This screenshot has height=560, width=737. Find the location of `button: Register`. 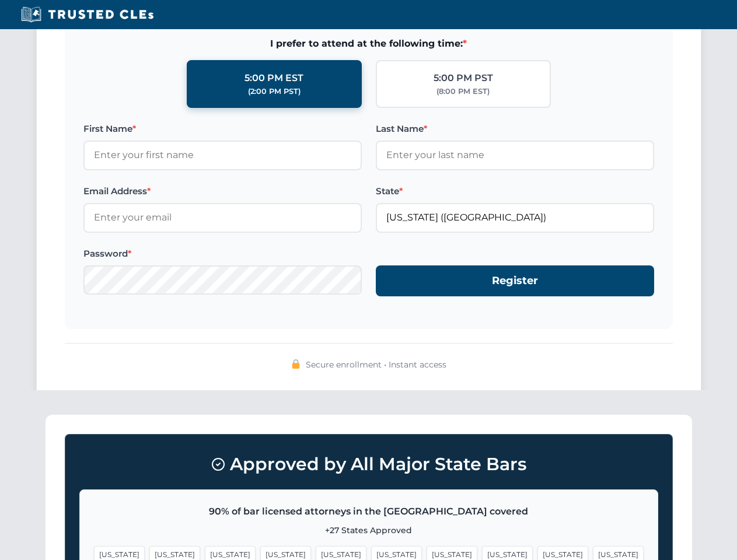

button: Register is located at coordinates (514, 280).